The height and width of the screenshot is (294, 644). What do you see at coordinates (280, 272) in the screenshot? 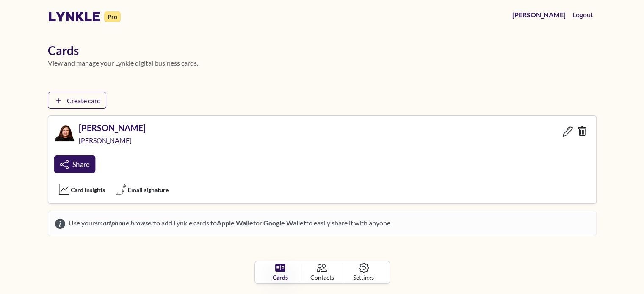
I see `a: Cards` at bounding box center [280, 272].